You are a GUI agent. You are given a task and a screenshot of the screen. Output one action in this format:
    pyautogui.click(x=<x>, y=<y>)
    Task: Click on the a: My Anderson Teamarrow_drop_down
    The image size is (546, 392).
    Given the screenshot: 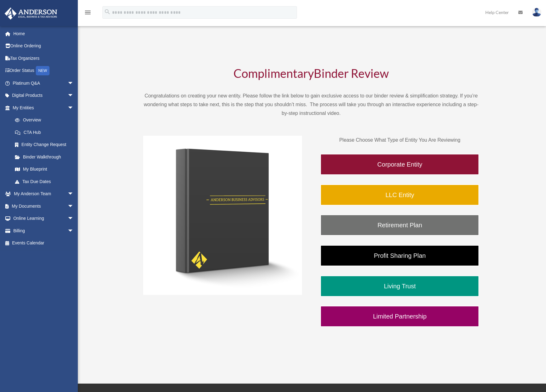 What is the action you would take?
    pyautogui.click(x=43, y=194)
    